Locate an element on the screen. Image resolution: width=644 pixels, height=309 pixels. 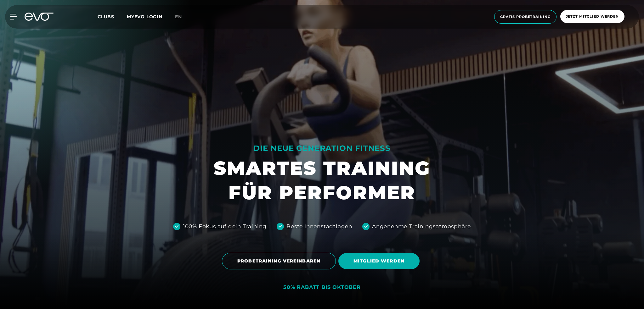
div: 100% Fokus auf dein Training is located at coordinates (225, 227).